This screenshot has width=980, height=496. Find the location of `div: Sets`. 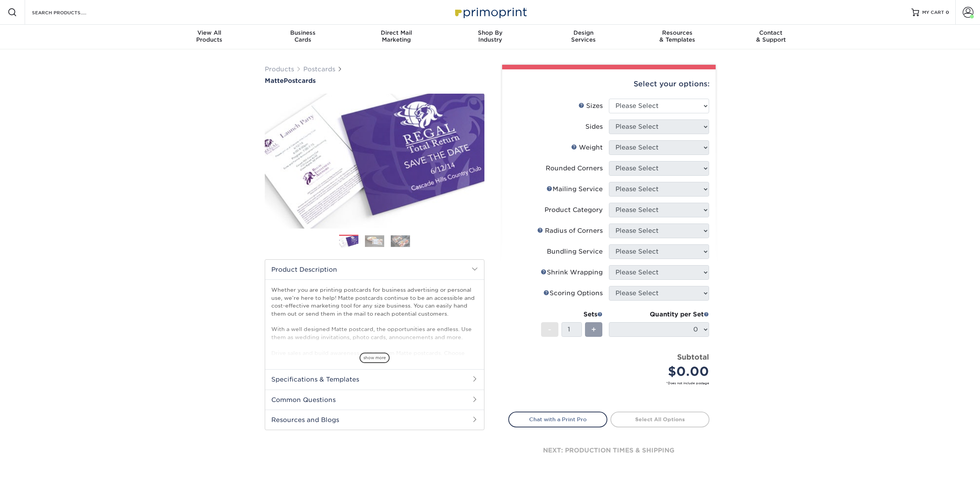

div: Sets is located at coordinates (572, 315).